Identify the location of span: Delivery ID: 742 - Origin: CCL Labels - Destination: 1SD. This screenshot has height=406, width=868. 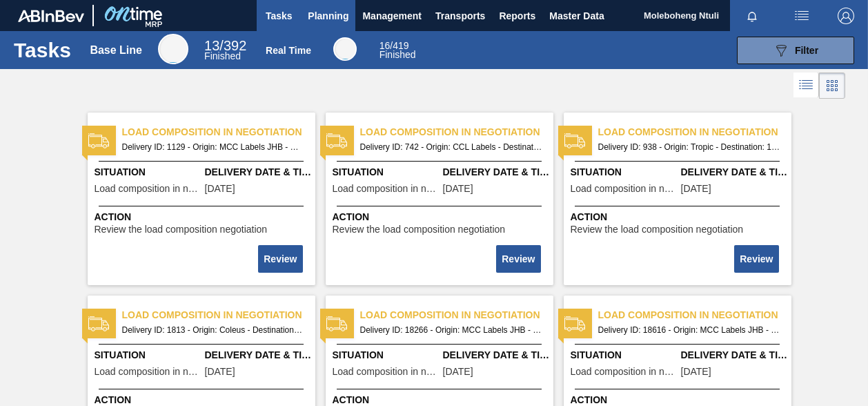
(451, 147).